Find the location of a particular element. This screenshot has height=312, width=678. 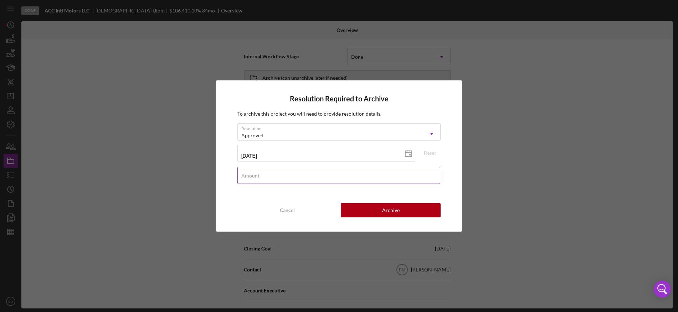

h4: Resolution Required to Archive is located at coordinates (339, 99).